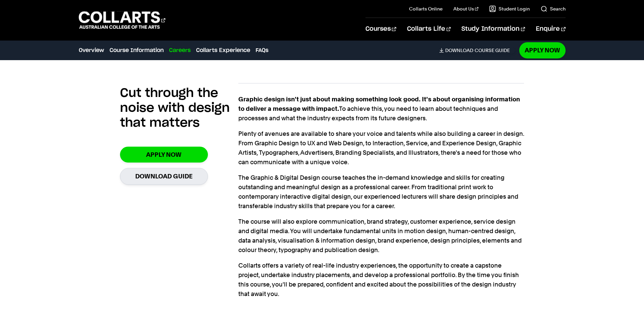  What do you see at coordinates (164, 176) in the screenshot?
I see `a: Download Guide` at bounding box center [164, 176].